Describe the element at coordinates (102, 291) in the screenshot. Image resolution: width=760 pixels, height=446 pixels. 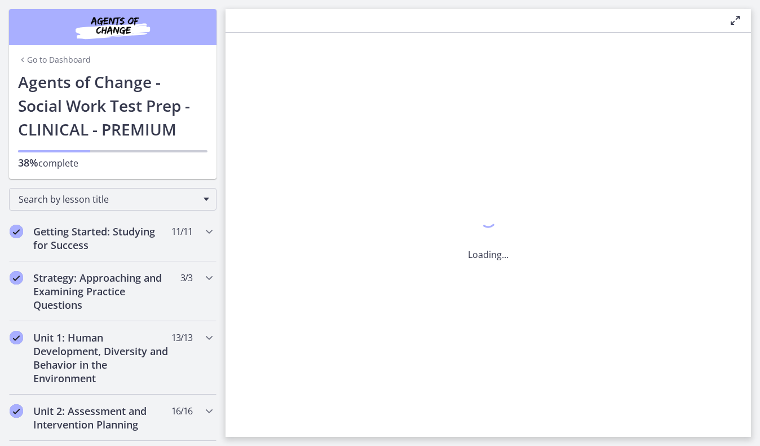
I see `h2: Strategy: Approaching and Examining Practice Questions` at that location.